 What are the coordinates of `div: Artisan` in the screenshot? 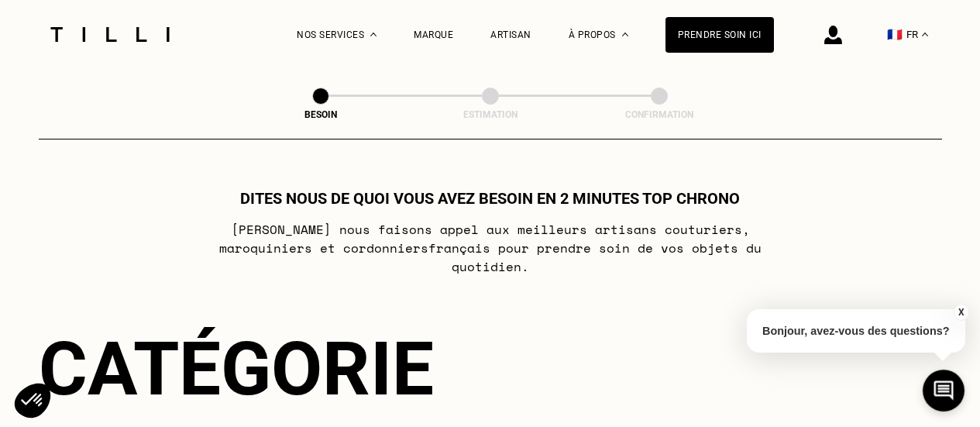 It's located at (511, 35).